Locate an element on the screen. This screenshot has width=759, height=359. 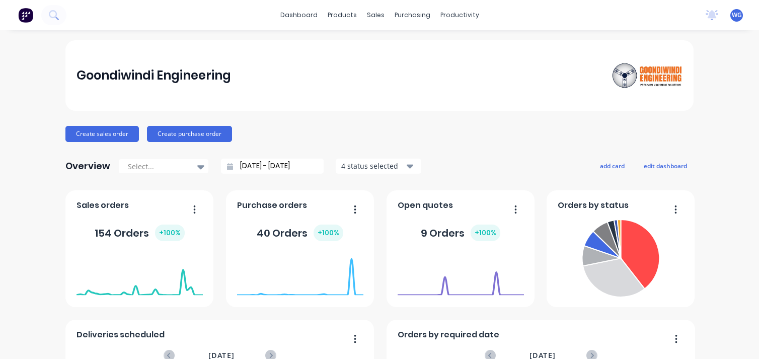
div: productivity is located at coordinates (459, 15).